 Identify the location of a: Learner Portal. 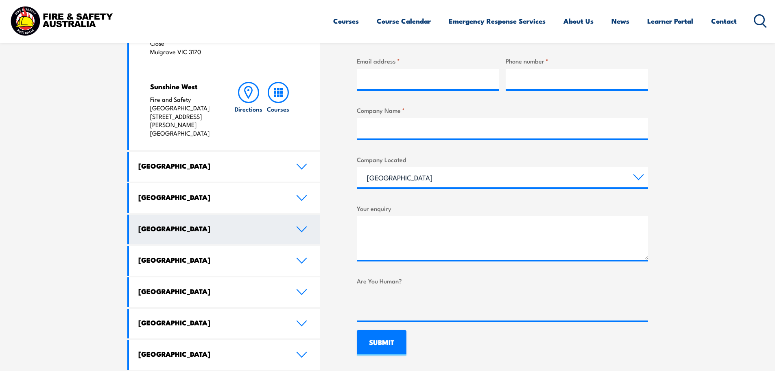
(670, 21).